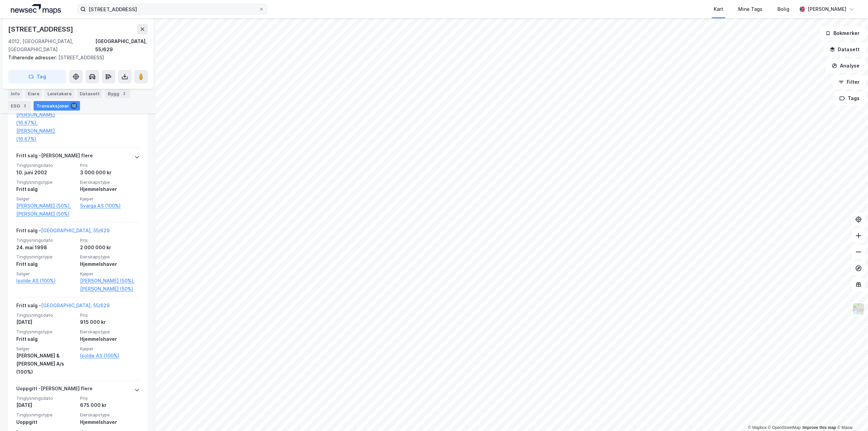  Describe the element at coordinates (110, 206) in the screenshot. I see `a: Svarga AS (100%)` at that location.